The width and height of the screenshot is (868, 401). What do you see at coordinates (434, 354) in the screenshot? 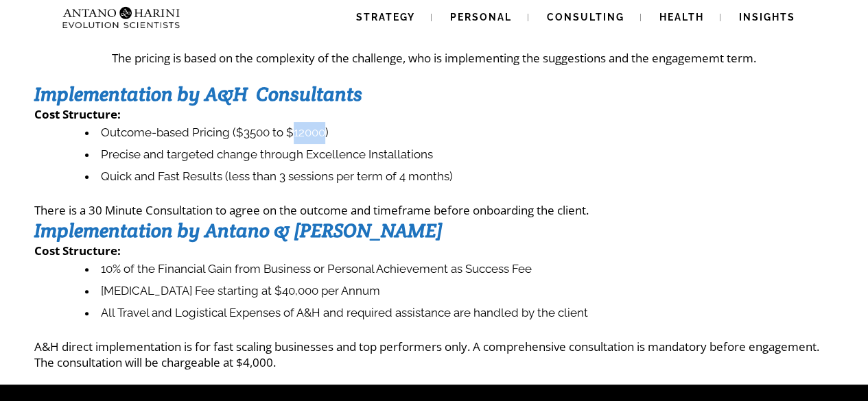
I see `p: A&H direct implementation is for fast scaling businesses and top performers only. A comprehensive...` at bounding box center [434, 354].